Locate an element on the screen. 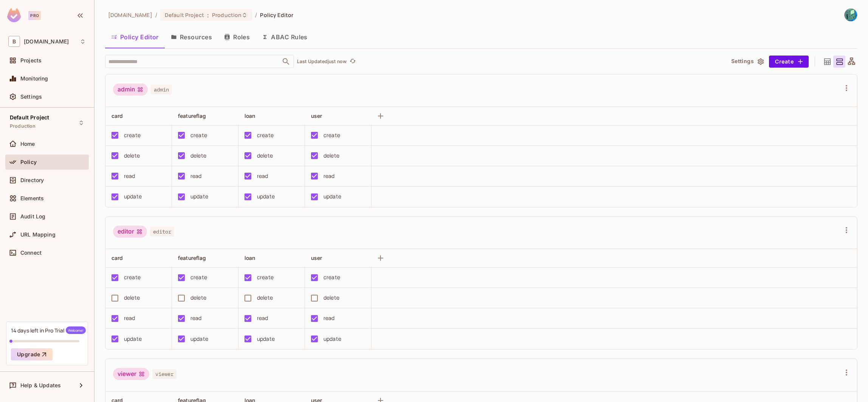 The width and height of the screenshot is (868, 402). p: Last Updated just now is located at coordinates (321, 62).